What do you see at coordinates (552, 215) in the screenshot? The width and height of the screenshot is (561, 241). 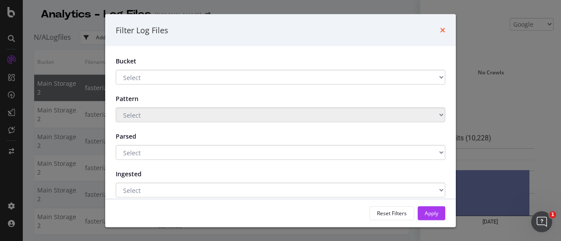 I see `span: 1` at bounding box center [552, 215].